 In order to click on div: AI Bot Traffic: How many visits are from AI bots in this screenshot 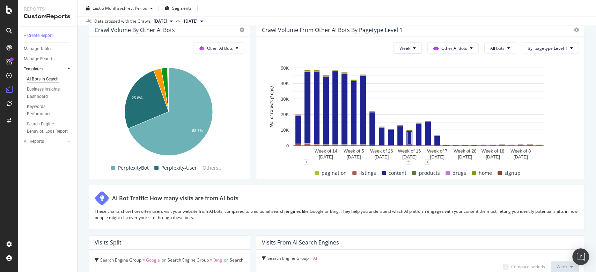, I will do `click(175, 199)`.